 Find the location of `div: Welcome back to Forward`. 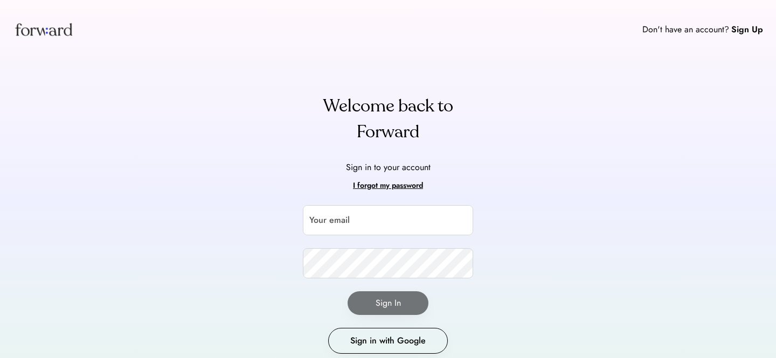

div: Welcome back to Forward is located at coordinates (388, 119).